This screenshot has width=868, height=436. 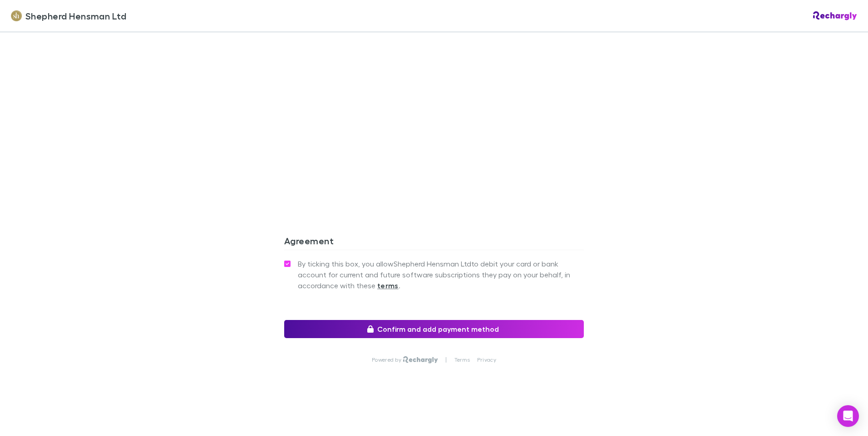 What do you see at coordinates (462, 360) in the screenshot?
I see `p: Terms` at bounding box center [462, 360].